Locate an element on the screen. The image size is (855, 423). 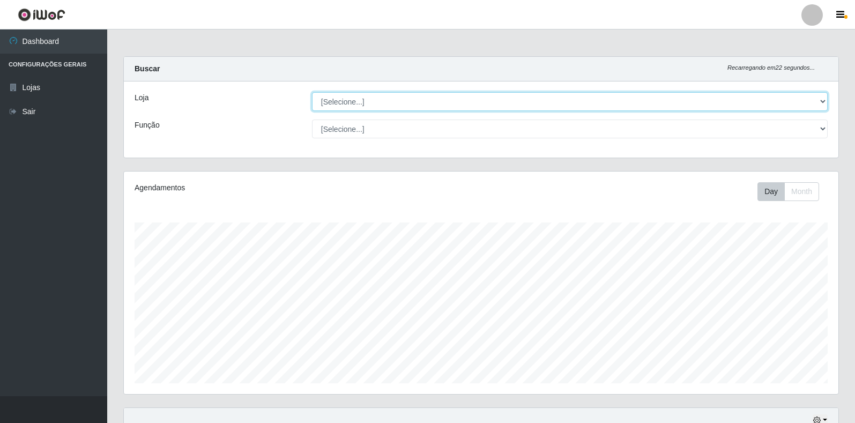
img: CoreUI Logo is located at coordinates (41, 14).